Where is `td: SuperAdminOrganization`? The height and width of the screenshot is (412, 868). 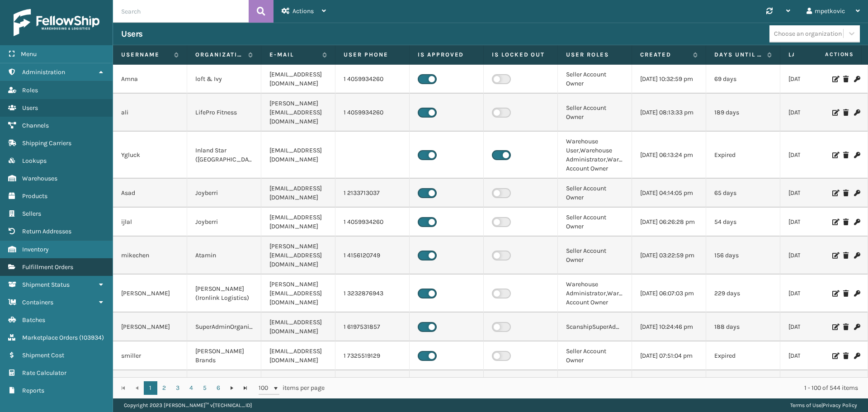 td: SuperAdminOrganization is located at coordinates (224, 327).